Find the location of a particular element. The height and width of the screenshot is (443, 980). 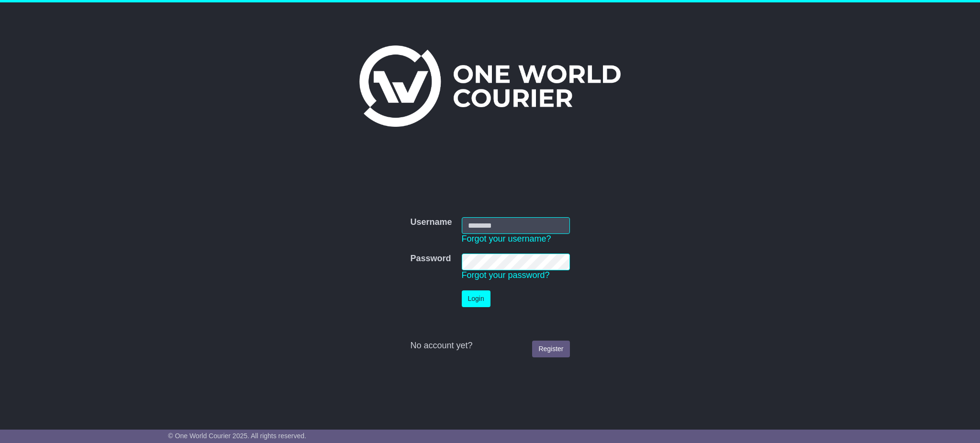

img: One World is located at coordinates (490, 86).